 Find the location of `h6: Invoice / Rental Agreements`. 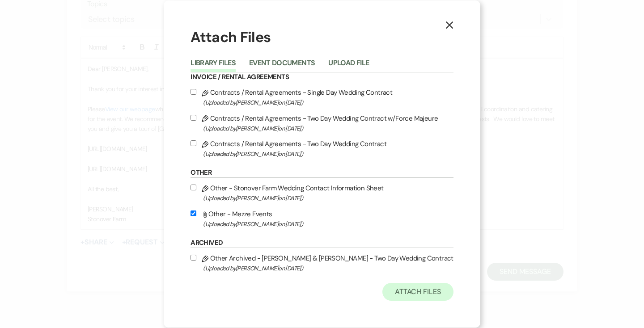

h6: Invoice / Rental Agreements is located at coordinates (322, 77).